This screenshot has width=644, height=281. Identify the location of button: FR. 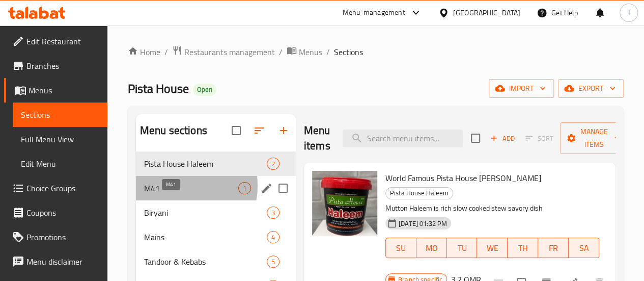
(553, 248).